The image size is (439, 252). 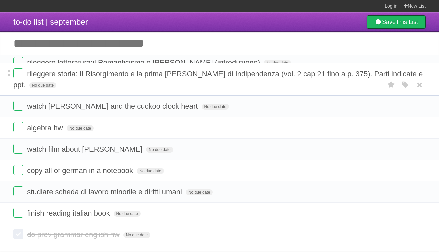 I want to click on span: studiare scheda di lavoro minorile e diritti umani, so click(x=105, y=191).